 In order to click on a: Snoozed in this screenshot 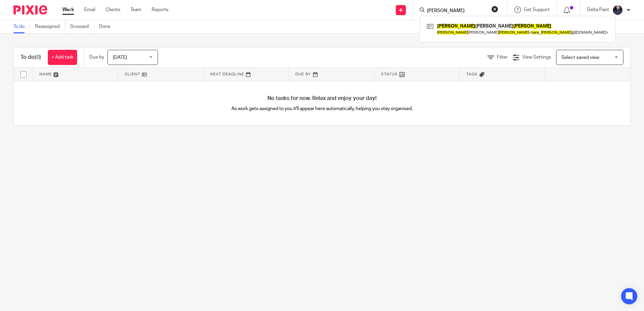, I will do `click(82, 27)`.